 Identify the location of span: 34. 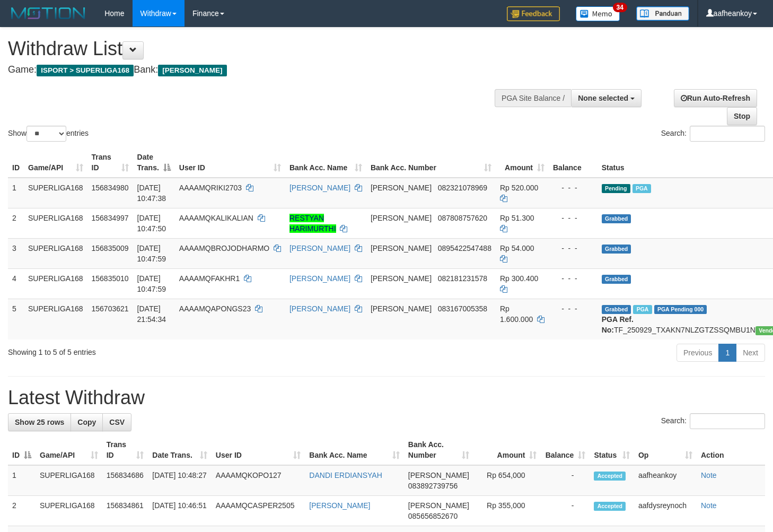
(620, 7).